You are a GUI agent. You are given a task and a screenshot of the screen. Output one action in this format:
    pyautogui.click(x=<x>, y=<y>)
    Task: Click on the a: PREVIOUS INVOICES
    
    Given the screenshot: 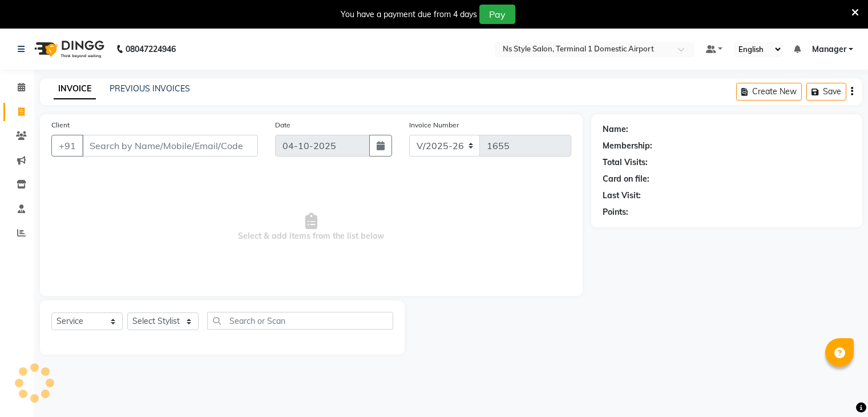 What is the action you would take?
    pyautogui.click(x=149, y=89)
    